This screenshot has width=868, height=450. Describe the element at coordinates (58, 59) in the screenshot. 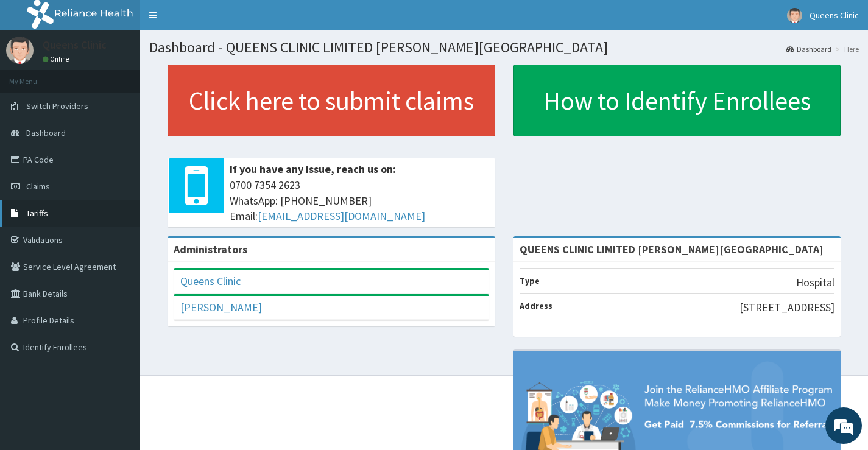

I see `a: Online` at that location.